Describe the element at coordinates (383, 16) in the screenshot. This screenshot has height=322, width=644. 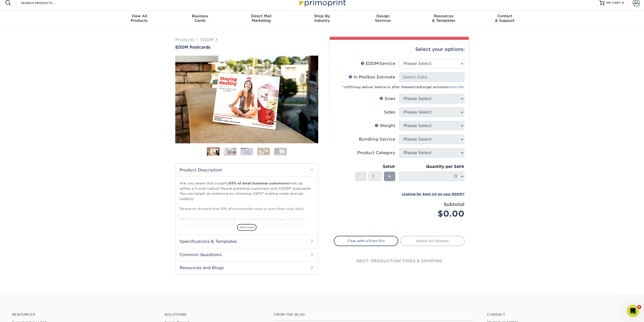
I see `span: Design` at that location.